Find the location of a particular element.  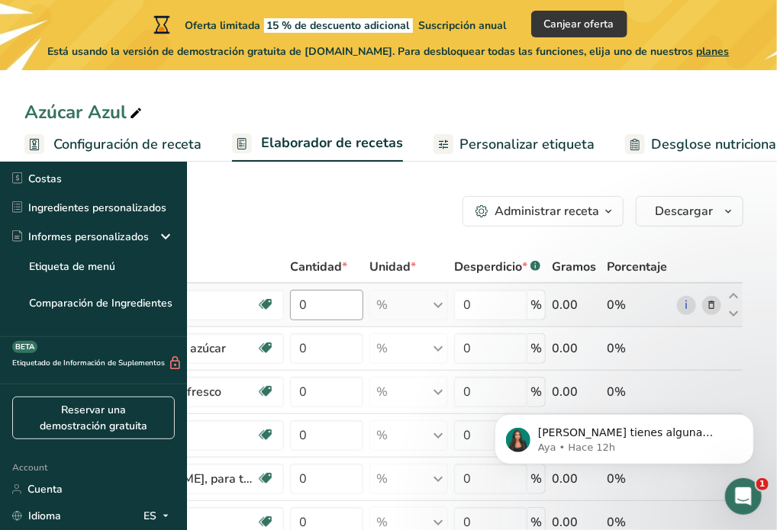

span: Descargar is located at coordinates (684, 211).